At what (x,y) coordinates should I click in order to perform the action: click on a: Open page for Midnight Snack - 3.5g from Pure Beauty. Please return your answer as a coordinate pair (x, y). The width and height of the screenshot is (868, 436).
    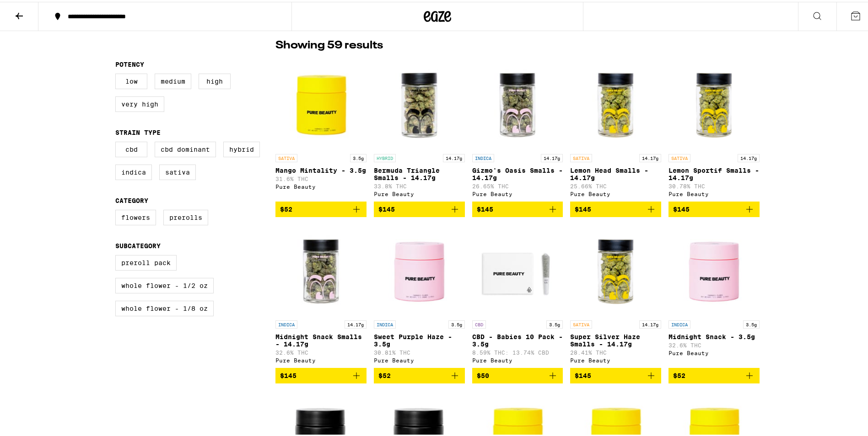
    Looking at the image, I should click on (714, 294).